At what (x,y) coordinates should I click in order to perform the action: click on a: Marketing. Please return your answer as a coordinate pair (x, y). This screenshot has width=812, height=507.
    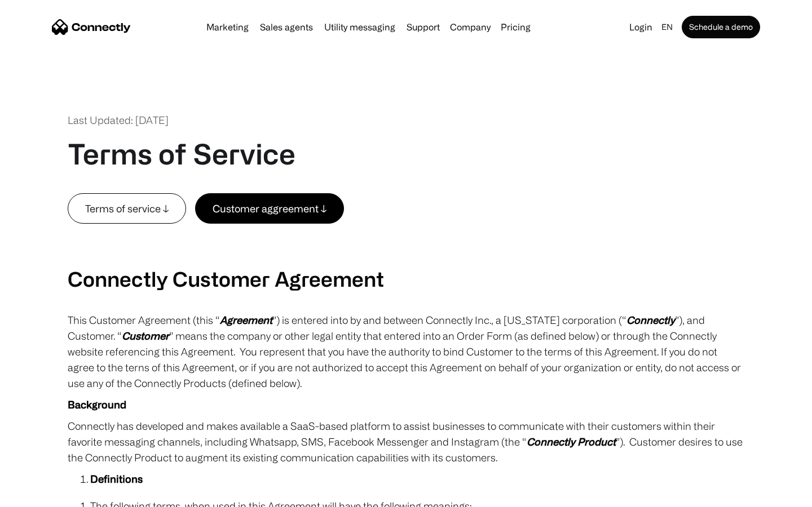
    Looking at the image, I should click on (227, 27).